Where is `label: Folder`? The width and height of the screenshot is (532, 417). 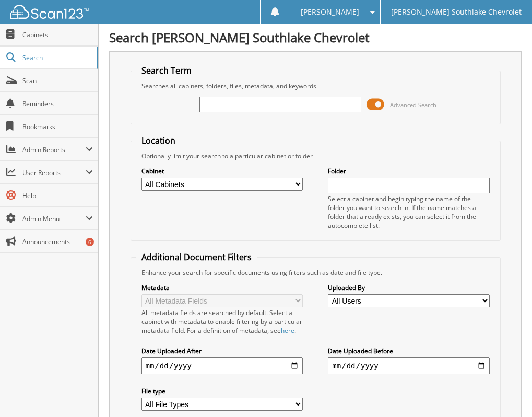 label: Folder is located at coordinates (409, 171).